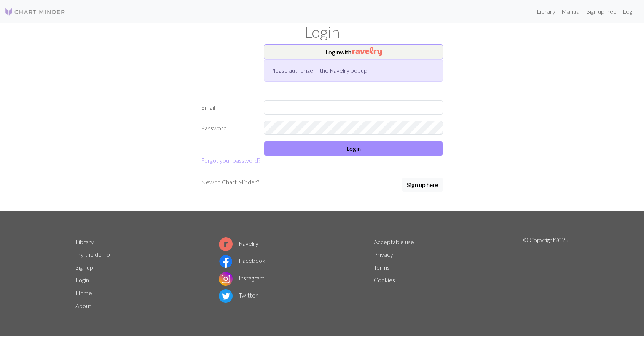 This screenshot has width=644, height=352. What do you see at coordinates (84, 267) in the screenshot?
I see `a: Sign up` at bounding box center [84, 267].